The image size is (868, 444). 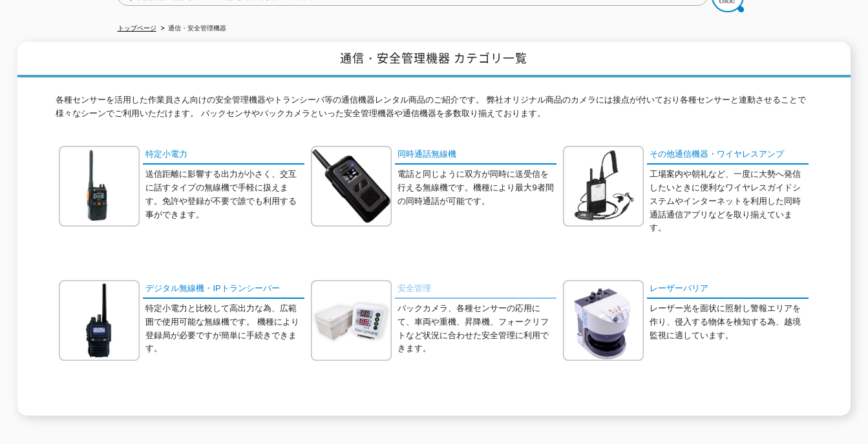 What do you see at coordinates (225, 194) in the screenshot?
I see `p: 送信距離に影響する出力が小さく、交互に話すタイプの無線機で手軽に扱えます。免許や登録が不要で誰でも利用する事ができます。` at bounding box center [225, 194].